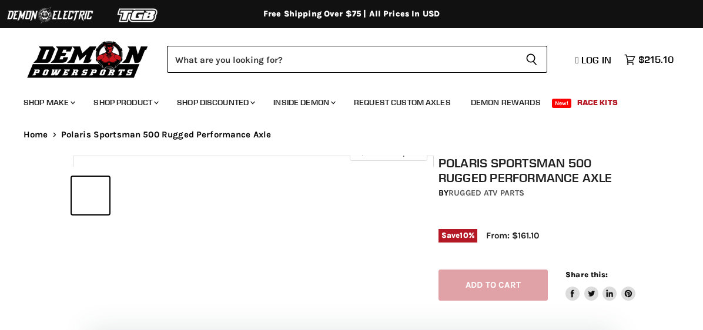 The height and width of the screenshot is (330, 703). What do you see at coordinates (402, 102) in the screenshot?
I see `a: Request Custom Axles` at bounding box center [402, 102].